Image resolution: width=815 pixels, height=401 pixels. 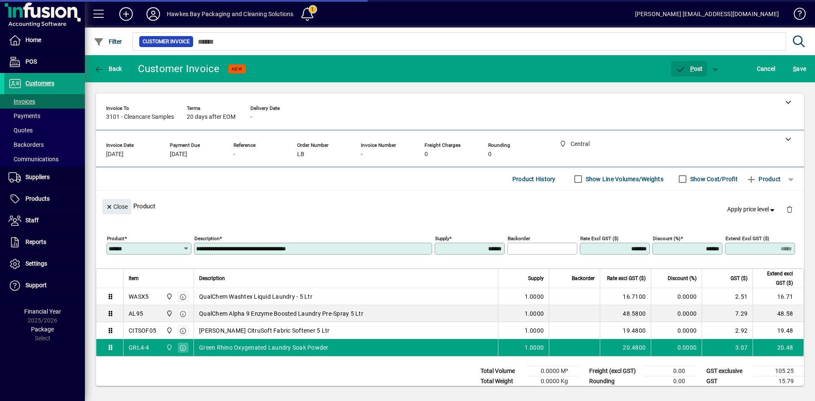 What do you see at coordinates (666, 239) in the screenshot?
I see `mat-label: Discount (%)` at bounding box center [666, 239].